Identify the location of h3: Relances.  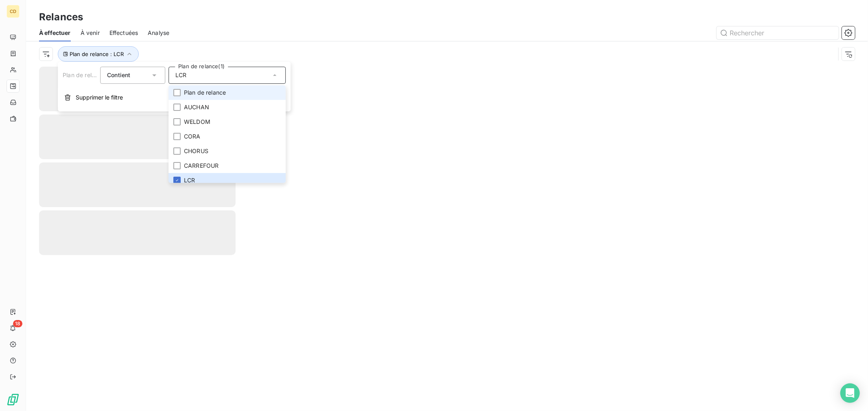
(61, 17).